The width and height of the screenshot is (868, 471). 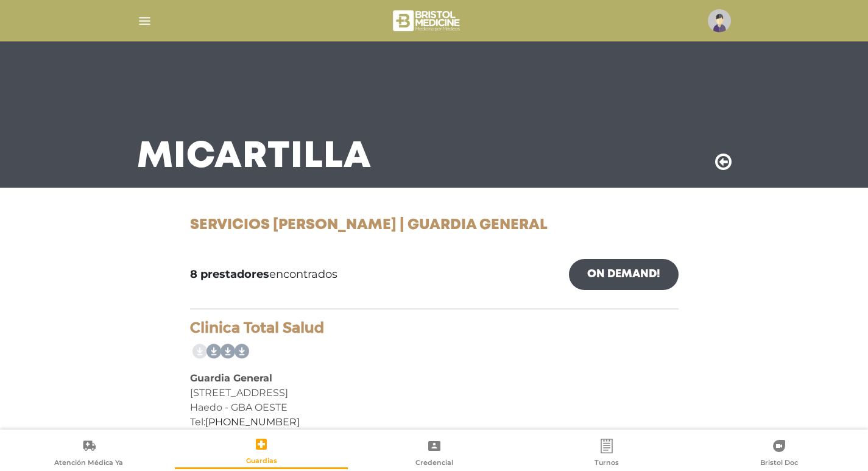 I want to click on a: Guardias, so click(x=261, y=453).